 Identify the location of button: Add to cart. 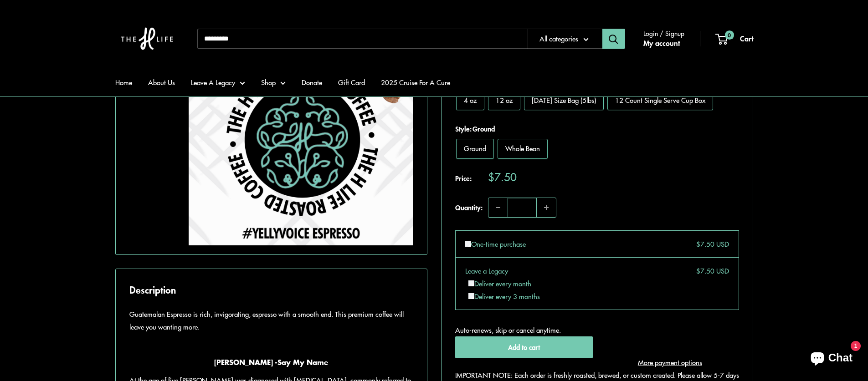
(524, 348).